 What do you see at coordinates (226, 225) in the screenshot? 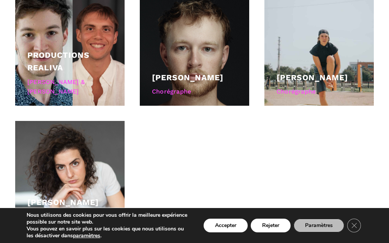
I see `button: Accepter` at bounding box center [226, 225].